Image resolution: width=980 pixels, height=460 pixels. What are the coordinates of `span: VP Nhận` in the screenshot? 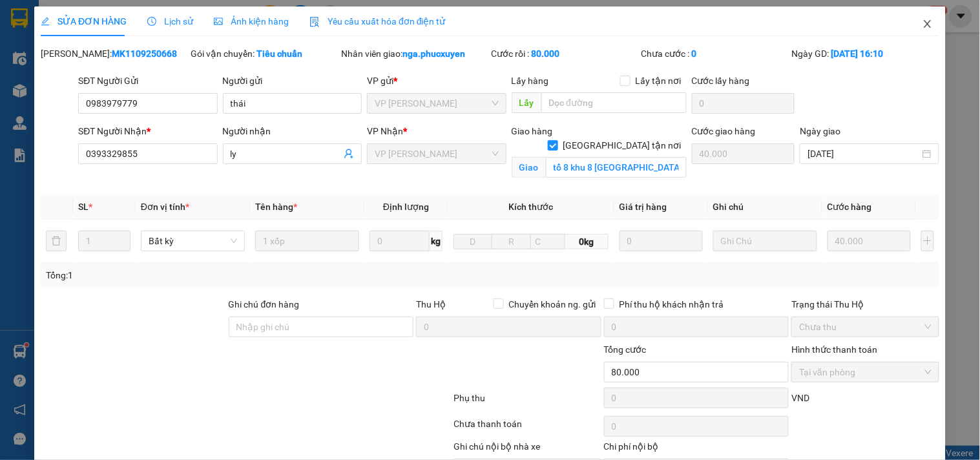 It's located at (385, 131).